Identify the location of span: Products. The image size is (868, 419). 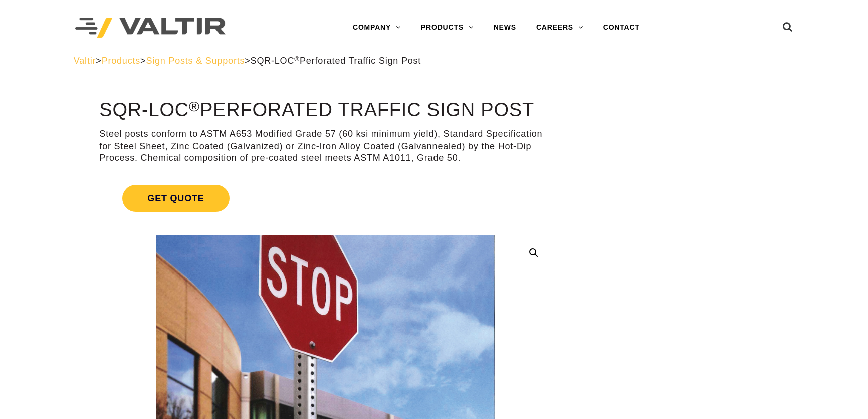
(121, 61).